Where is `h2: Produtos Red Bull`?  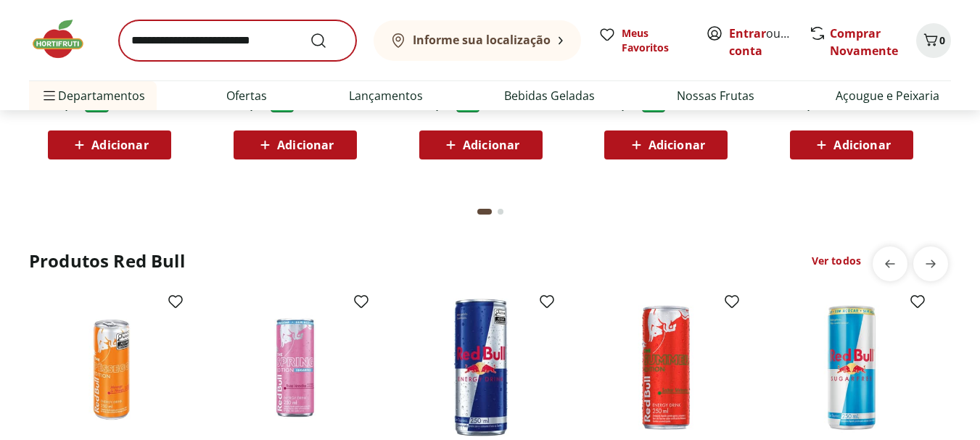
h2: Produtos Red Bull is located at coordinates (107, 261).